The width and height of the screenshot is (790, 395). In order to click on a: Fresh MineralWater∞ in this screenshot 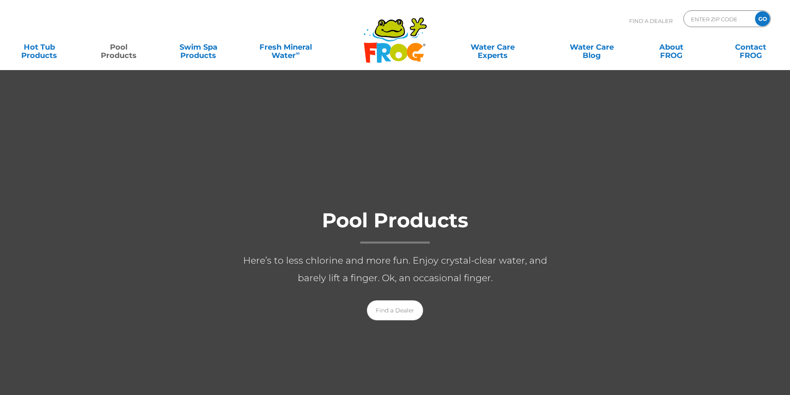, I will do `click(286, 47)`.